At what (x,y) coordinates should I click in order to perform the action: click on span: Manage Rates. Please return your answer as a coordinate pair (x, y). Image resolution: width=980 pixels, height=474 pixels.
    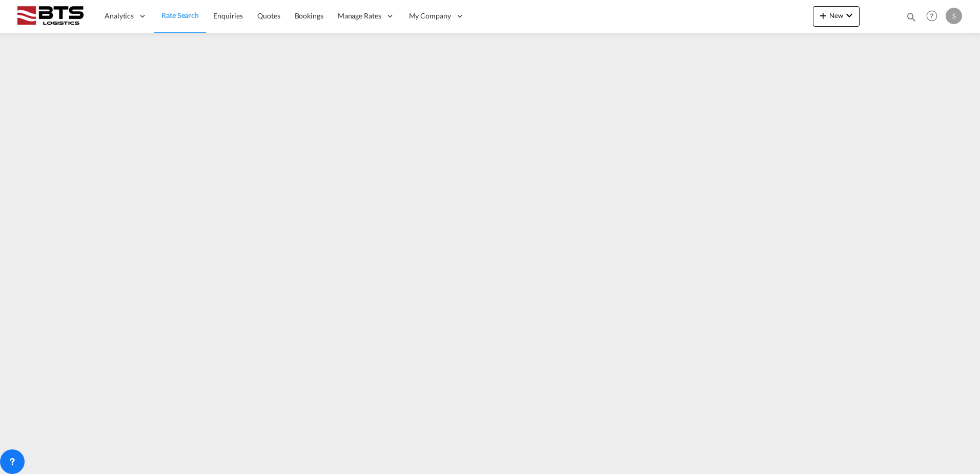
    Looking at the image, I should click on (359, 16).